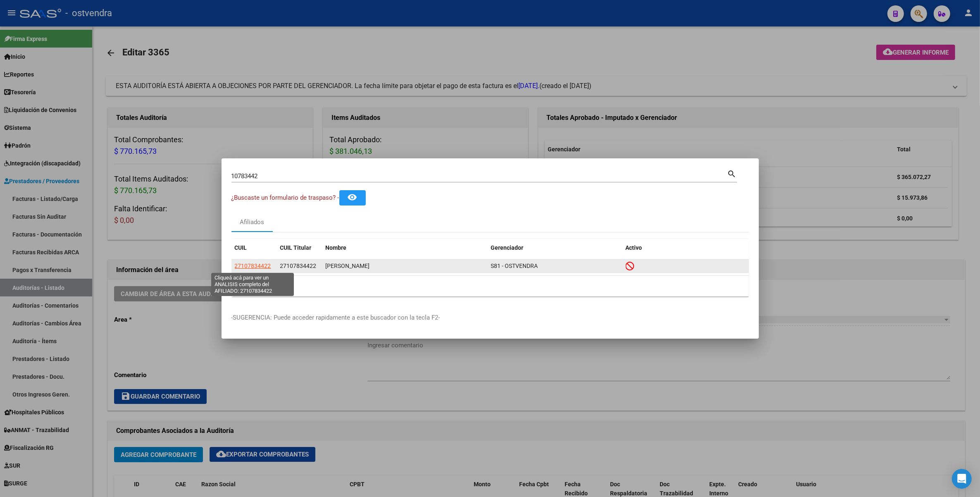 This screenshot has height=497, width=980. I want to click on div: Afiliados, so click(252, 222).